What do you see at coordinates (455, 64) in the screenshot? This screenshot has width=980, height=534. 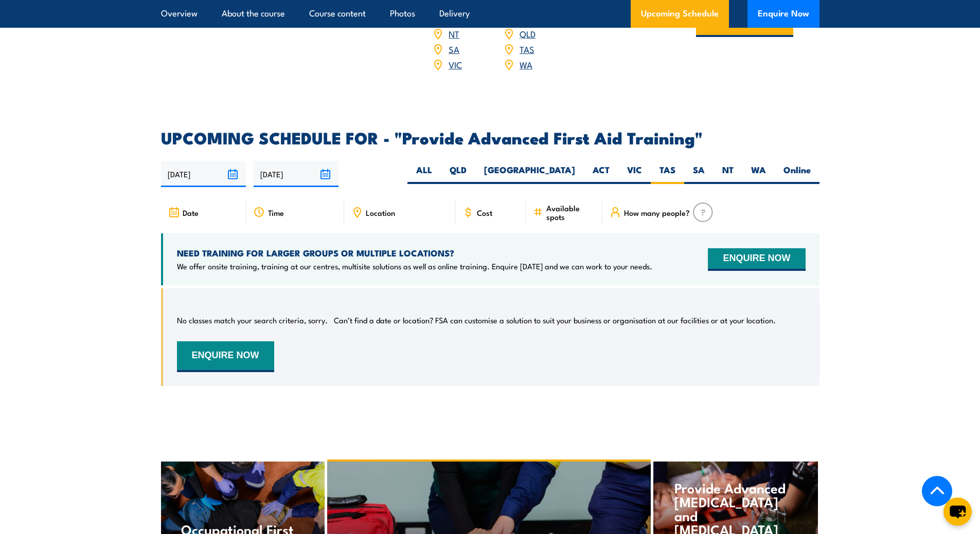 I see `a: VIC` at bounding box center [455, 64].